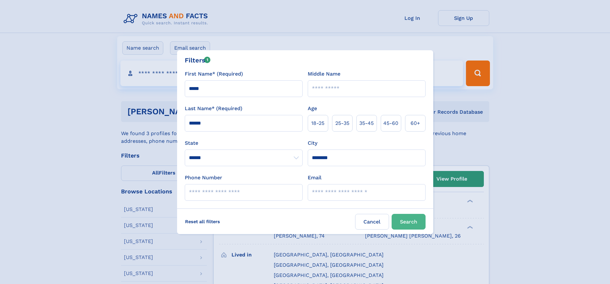  I want to click on label: Reset all filters, so click(202, 222).